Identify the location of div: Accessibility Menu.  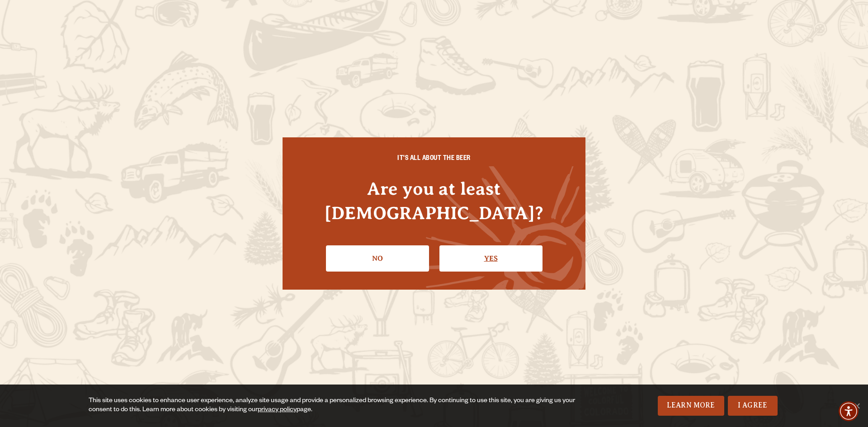
(849, 412).